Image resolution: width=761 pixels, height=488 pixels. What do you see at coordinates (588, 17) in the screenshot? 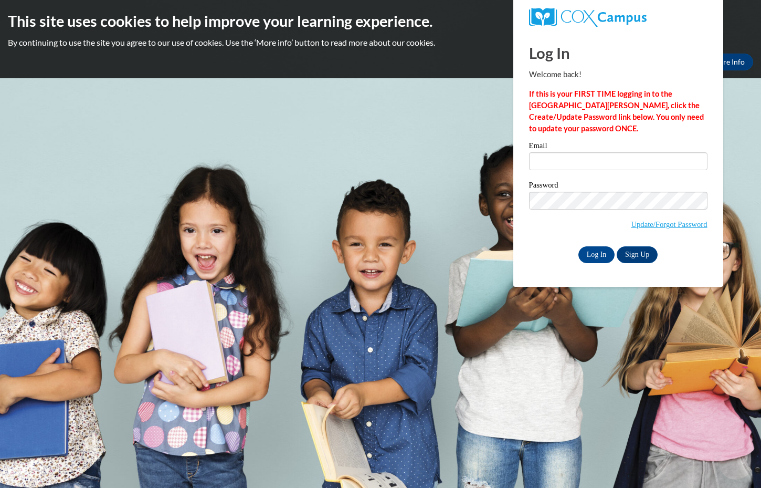
I see `img: COX Campus` at bounding box center [588, 17].